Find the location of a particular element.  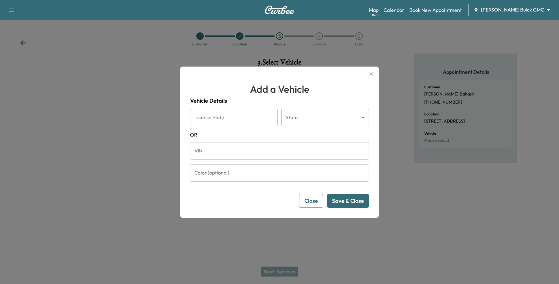

a: Calendar is located at coordinates (394, 10).